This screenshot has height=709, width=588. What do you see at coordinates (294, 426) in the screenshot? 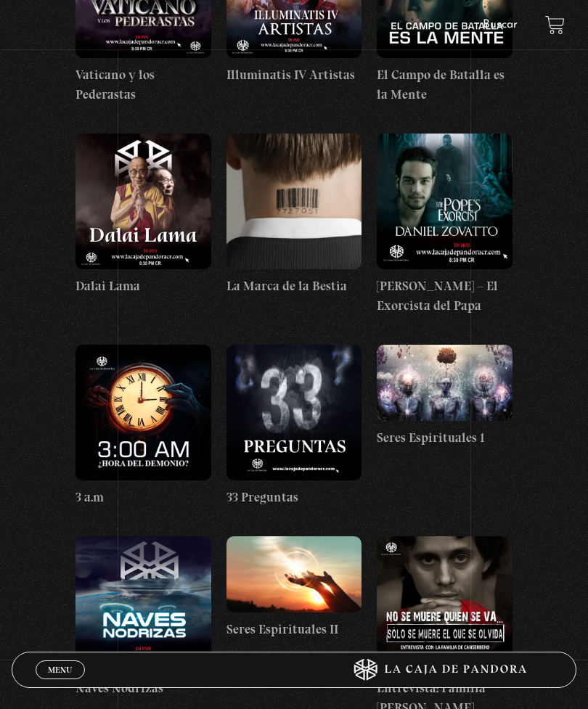
I see `a: 33 Preguntas` at bounding box center [294, 426].